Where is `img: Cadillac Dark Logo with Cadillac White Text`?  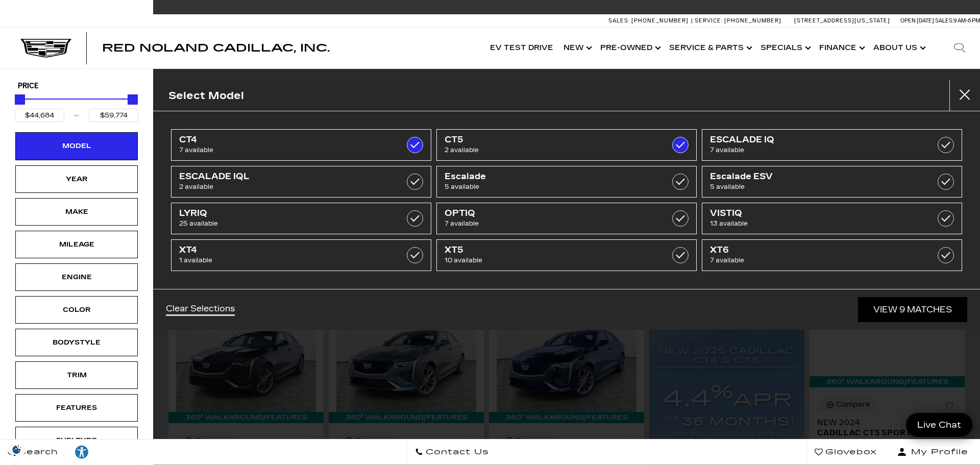
img: Cadillac Dark Logo with Cadillac White Text is located at coordinates (46, 49).